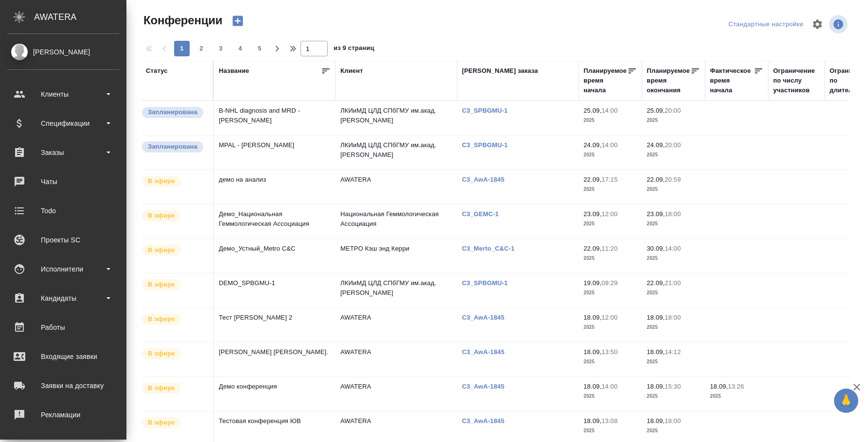 The image size is (868, 442). Describe the element at coordinates (839, 24) in the screenshot. I see `span: Посмотреть информацию` at that location.